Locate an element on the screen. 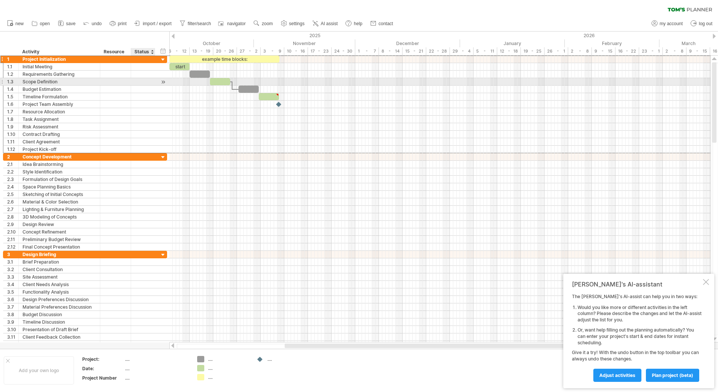  div: 20 - 26 is located at coordinates (225, 51).